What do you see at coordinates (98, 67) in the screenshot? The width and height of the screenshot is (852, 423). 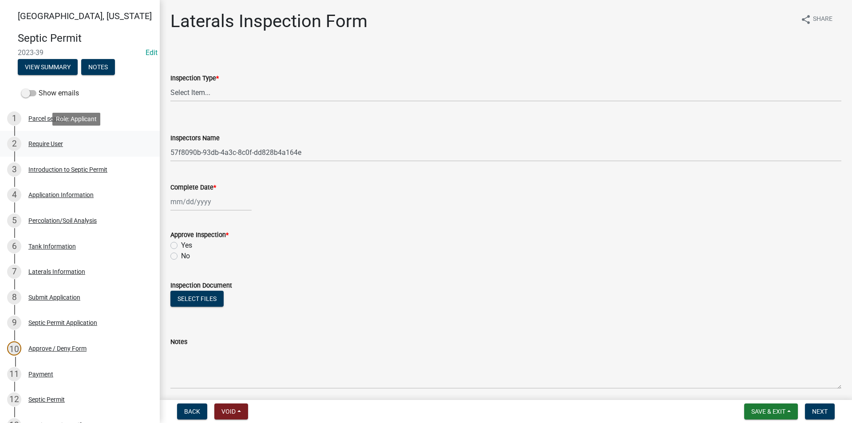 I see `wm-modal-confirm: Notes` at bounding box center [98, 67].